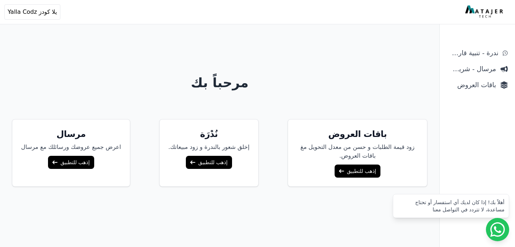 This screenshot has width=515, height=247. I want to click on p: زود قيمة الطلبات و حسن من معدل التحويل مغ باقات العروض., so click(358, 152).